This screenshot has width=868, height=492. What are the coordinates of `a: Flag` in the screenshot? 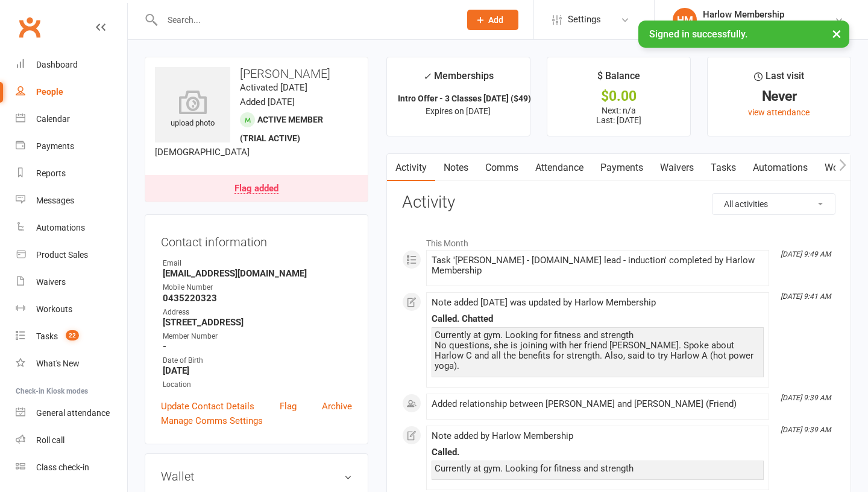 It's located at (288, 406).